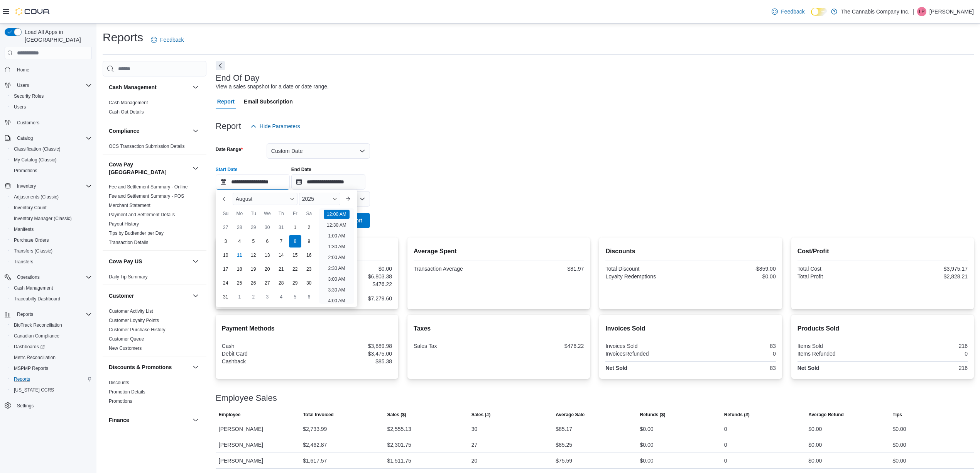 Image resolution: width=980 pixels, height=473 pixels. Describe the element at coordinates (25, 406) in the screenshot. I see `a: Settings` at that location.